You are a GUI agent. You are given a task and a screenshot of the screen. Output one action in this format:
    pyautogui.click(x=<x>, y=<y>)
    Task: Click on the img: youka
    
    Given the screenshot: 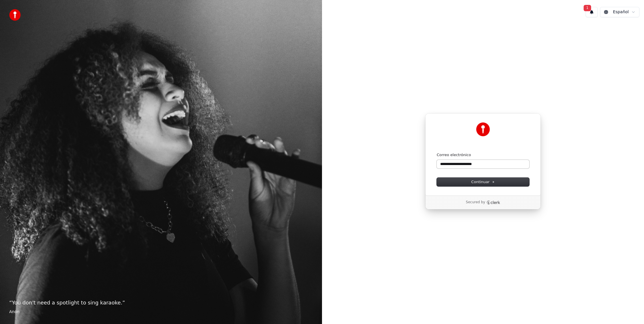 What is the action you would take?
    pyautogui.click(x=15, y=15)
    